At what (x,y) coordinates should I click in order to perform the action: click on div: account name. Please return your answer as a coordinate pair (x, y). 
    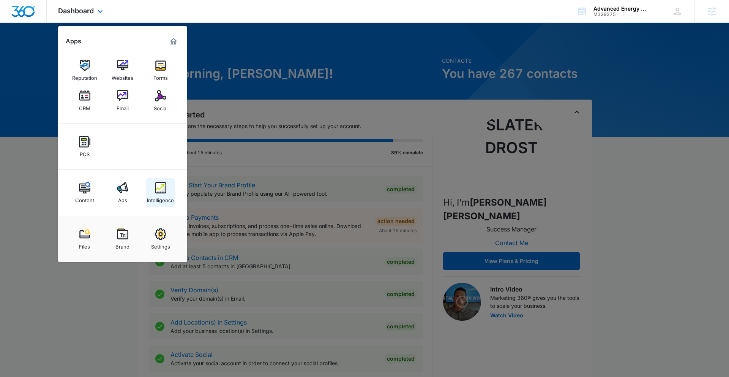
    Looking at the image, I should click on (621, 9).